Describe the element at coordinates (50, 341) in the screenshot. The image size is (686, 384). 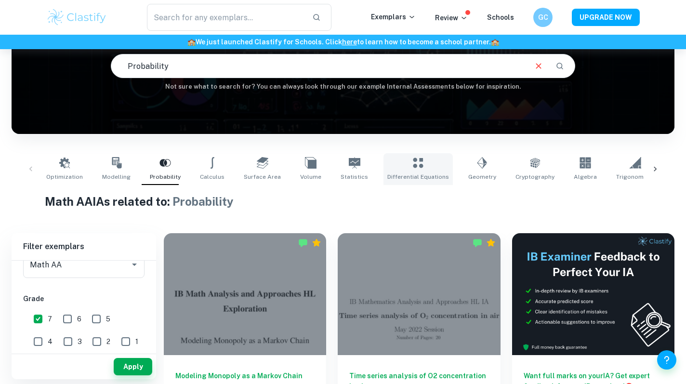
I see `span: 4` at that location.